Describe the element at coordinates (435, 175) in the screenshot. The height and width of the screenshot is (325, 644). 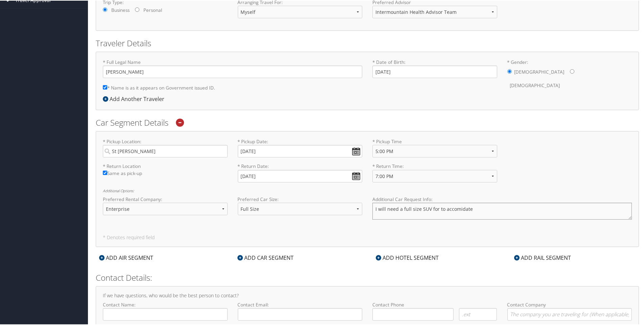
I see `label: * Return Time:` at that location.